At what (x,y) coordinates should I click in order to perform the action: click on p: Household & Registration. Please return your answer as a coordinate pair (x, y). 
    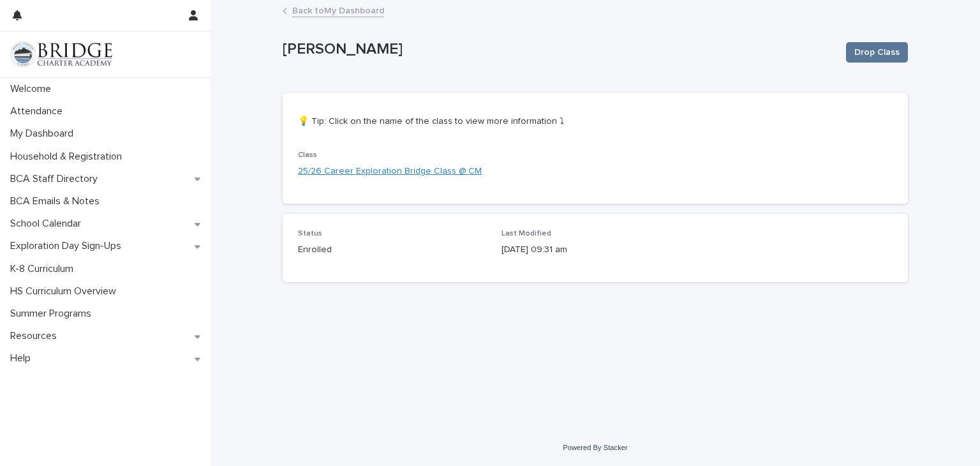
    Looking at the image, I should click on (68, 157).